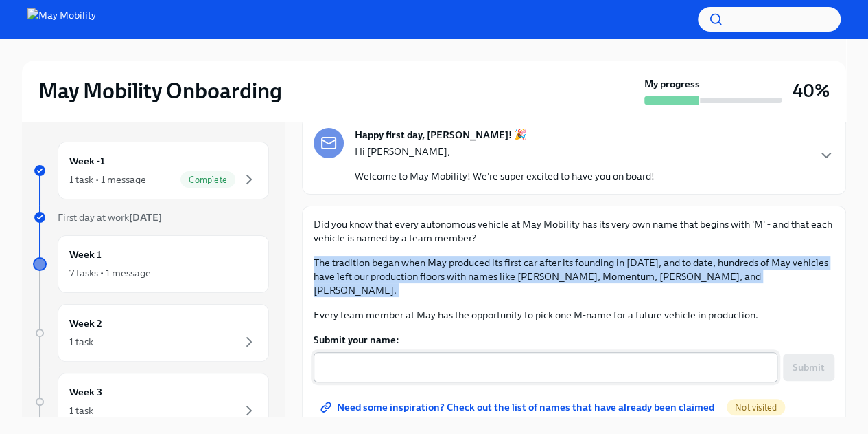 Image resolution: width=868 pixels, height=434 pixels. Describe the element at coordinates (86, 392) in the screenshot. I see `h6: Week 3` at that location.